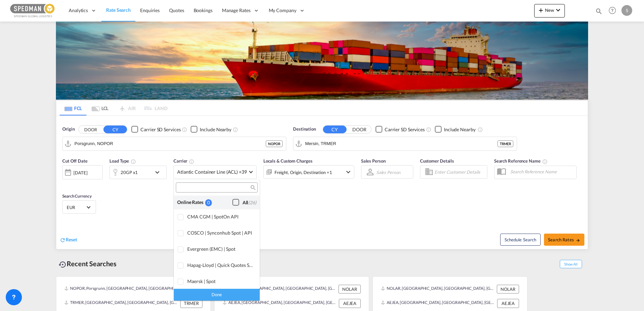  I want to click on div: Maersk | Spot, so click(221, 281).